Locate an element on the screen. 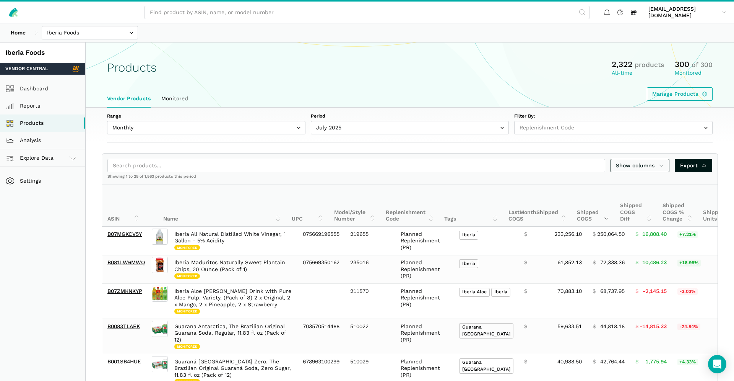  div: All-time is located at coordinates (638, 73).